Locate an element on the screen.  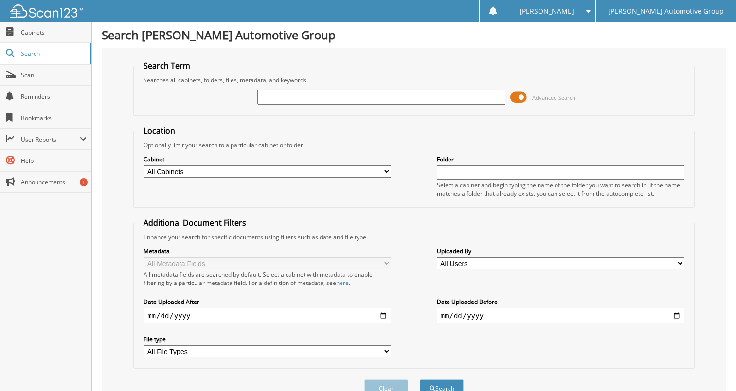
span: Bookmarks is located at coordinates (54, 118).